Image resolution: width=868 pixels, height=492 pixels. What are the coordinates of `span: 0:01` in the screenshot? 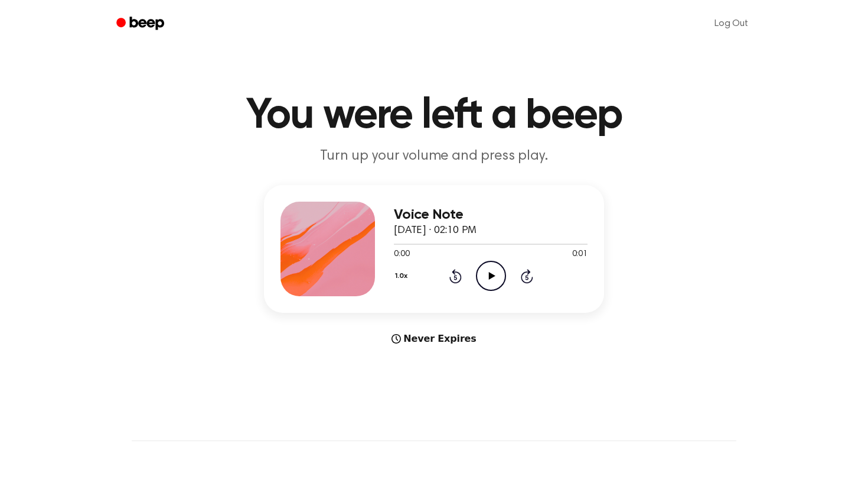 It's located at (580, 254).